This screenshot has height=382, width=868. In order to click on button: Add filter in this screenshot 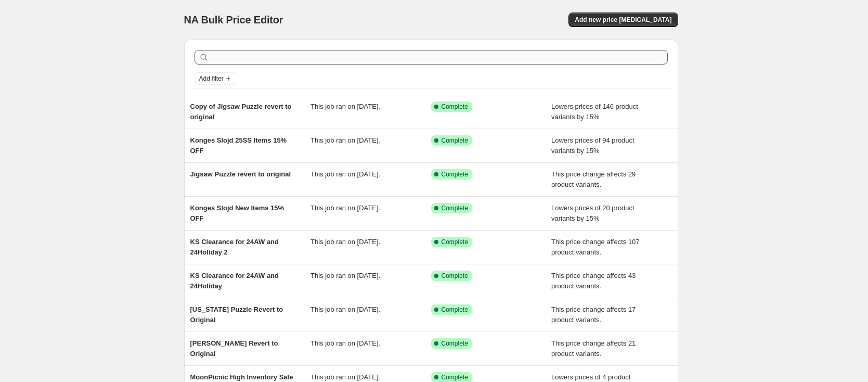, I will do `click(215, 78)`.